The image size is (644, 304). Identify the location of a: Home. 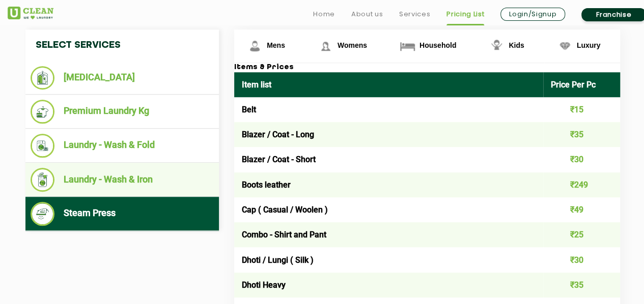
(324, 14).